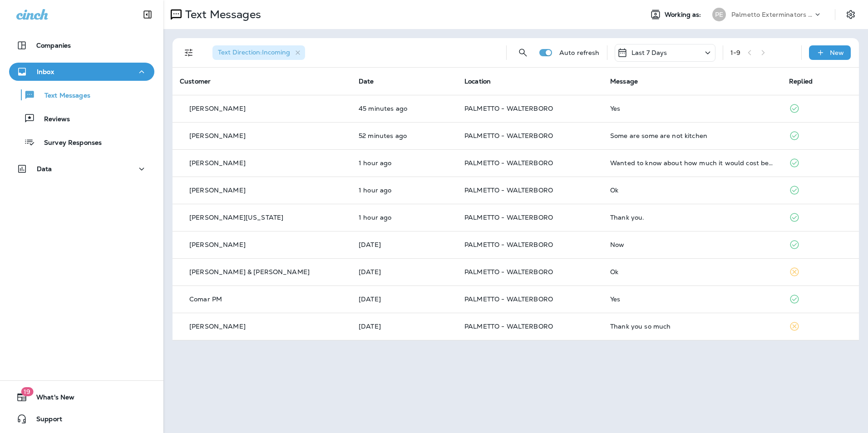  I want to click on p: Last 7 Days, so click(649, 53).